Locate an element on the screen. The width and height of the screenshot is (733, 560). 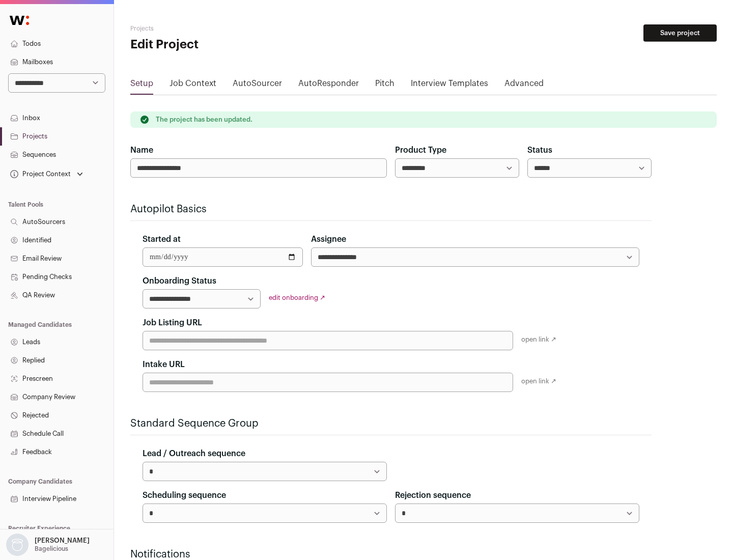
img: nopic.png is located at coordinates (18, 545).